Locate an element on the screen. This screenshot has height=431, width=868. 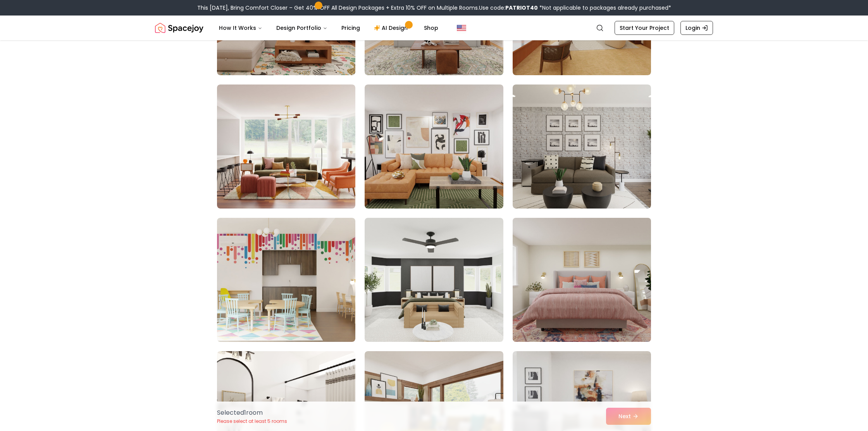
img: Room room-12 is located at coordinates (582, 147).